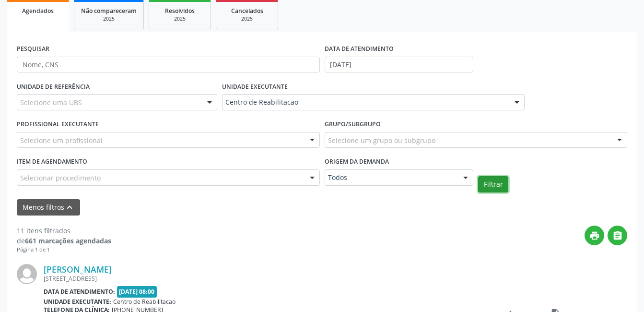 The height and width of the screenshot is (312, 644). Describe the element at coordinates (391, 178) in the screenshot. I see `span: Todos` at that location.